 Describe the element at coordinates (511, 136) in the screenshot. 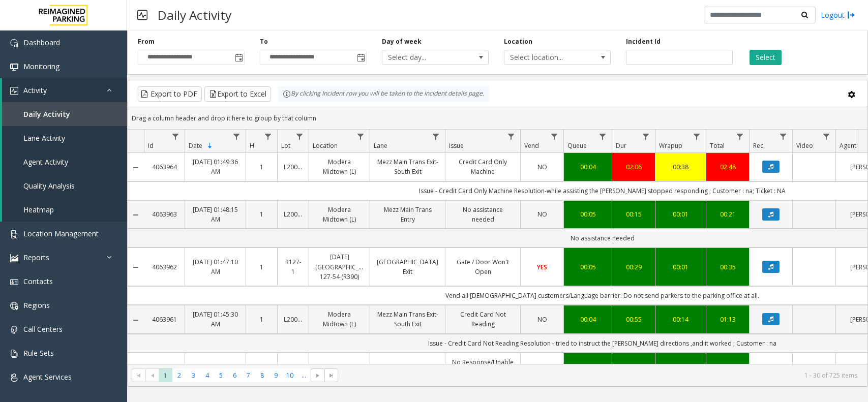

I see `a: Issue Filter Menu` at that location.